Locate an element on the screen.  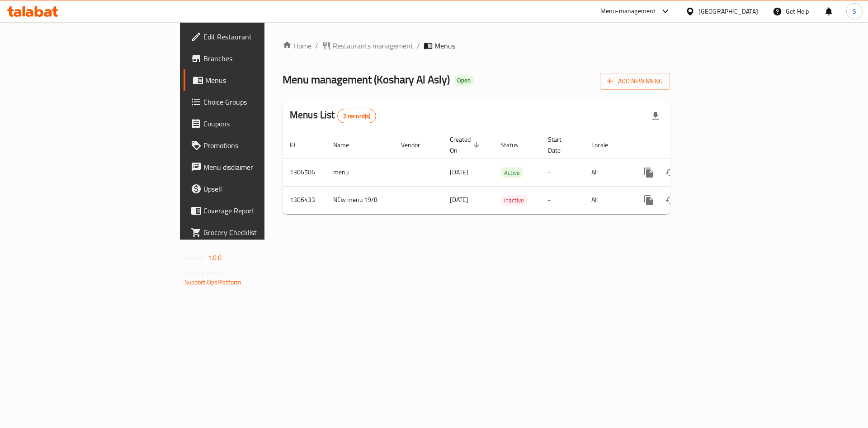
span: 1.0.0 is located at coordinates (215, 257).